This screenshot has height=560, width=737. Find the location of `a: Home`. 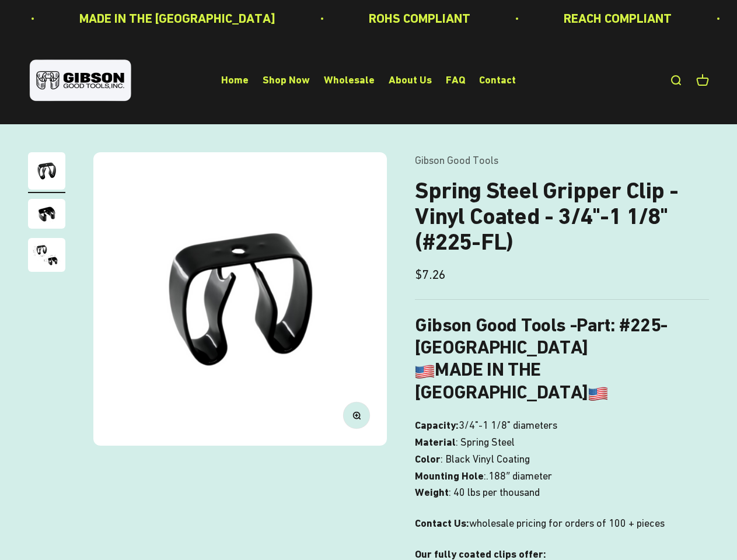

a: Home is located at coordinates (235, 80).